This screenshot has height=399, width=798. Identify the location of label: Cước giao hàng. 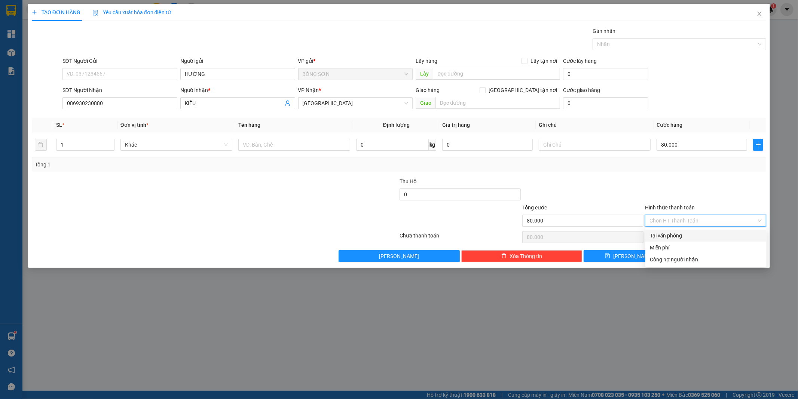
(581, 90).